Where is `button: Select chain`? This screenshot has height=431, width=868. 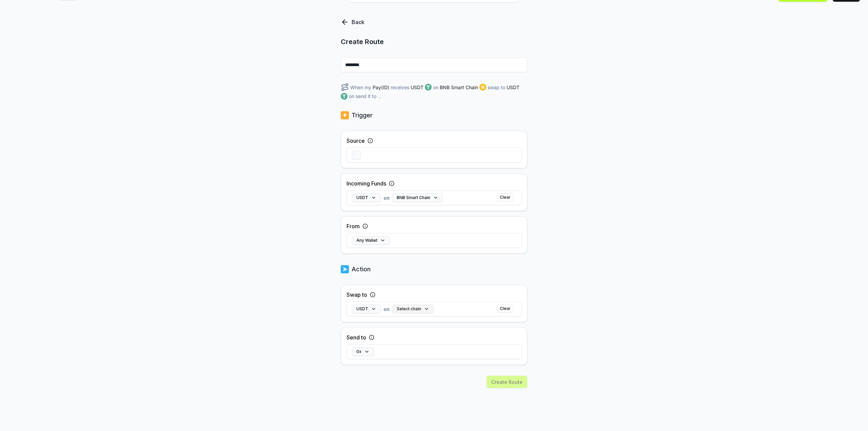
button: Select chain is located at coordinates (413, 309).